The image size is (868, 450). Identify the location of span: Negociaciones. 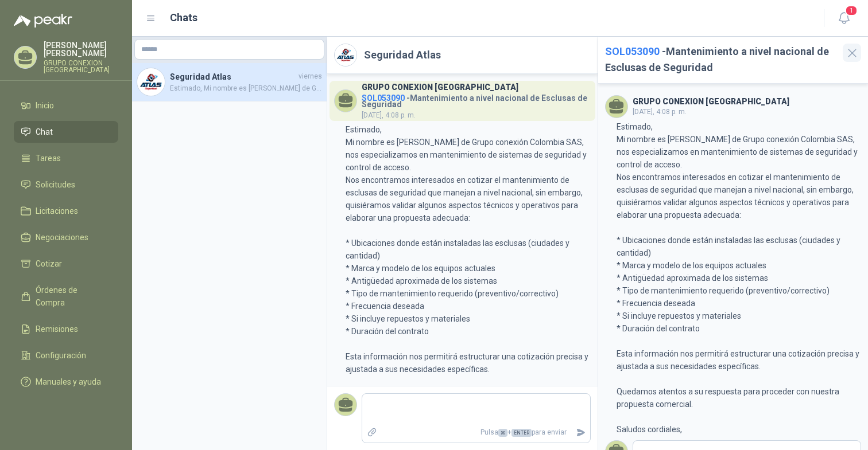
(62, 237).